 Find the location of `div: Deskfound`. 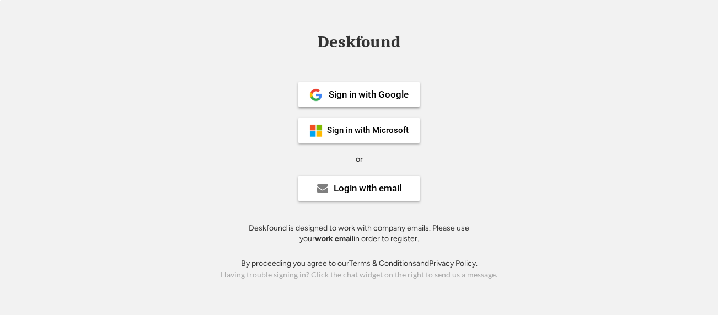

div: Deskfound is located at coordinates (359, 42).